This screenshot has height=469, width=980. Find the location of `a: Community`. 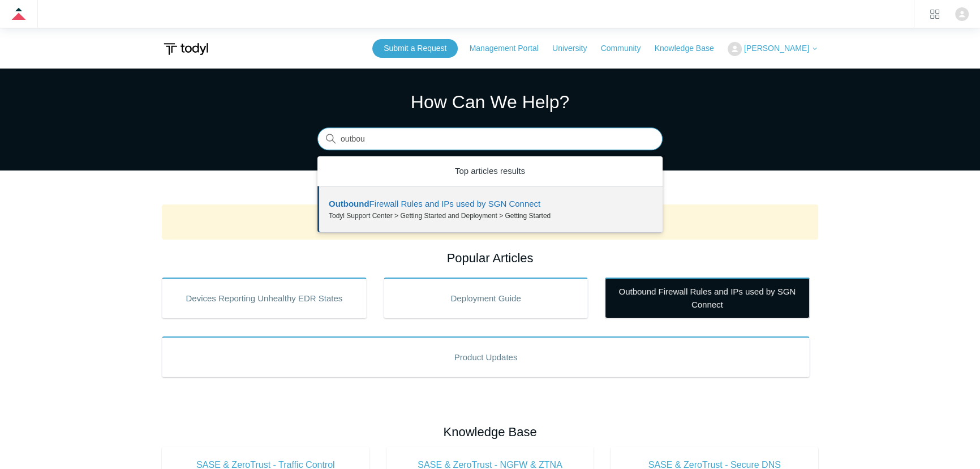

a: Community is located at coordinates (627, 48).